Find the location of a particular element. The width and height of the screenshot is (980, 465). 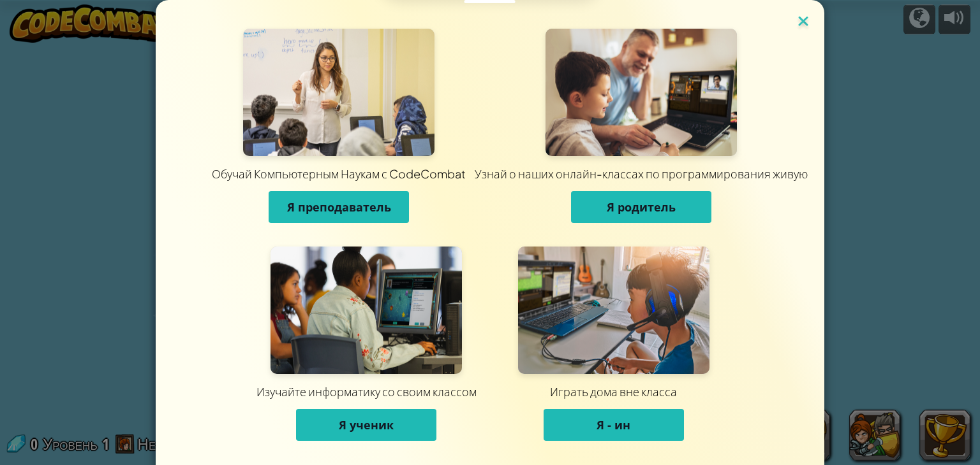

img: Для учеников is located at coordinates (366, 310).